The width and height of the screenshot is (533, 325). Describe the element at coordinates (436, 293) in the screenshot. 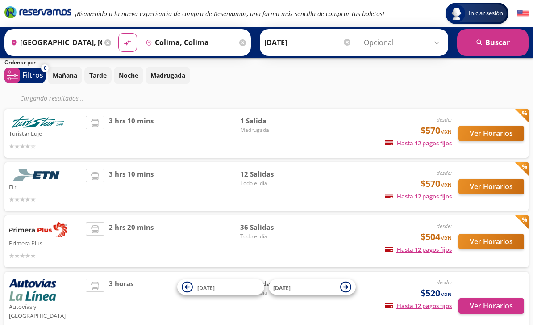

I see `span: $520` at that location.